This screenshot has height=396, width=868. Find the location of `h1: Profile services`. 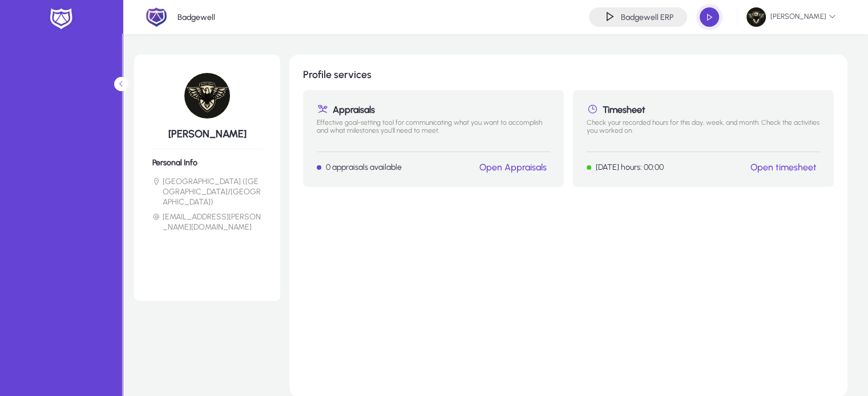

h1: Profile services is located at coordinates (568, 75).